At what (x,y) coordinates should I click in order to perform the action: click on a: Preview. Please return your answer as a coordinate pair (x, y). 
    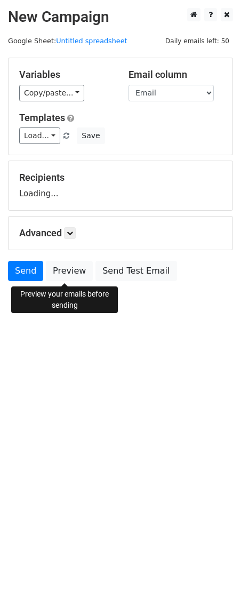
    Looking at the image, I should click on (69, 271).